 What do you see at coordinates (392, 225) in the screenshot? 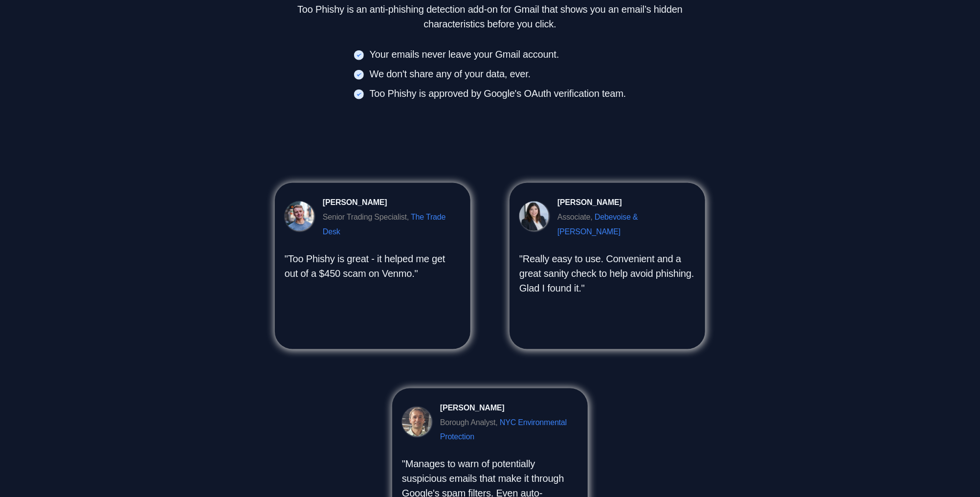
I see `div: Senior Trading Specialist,` at bounding box center [392, 225].